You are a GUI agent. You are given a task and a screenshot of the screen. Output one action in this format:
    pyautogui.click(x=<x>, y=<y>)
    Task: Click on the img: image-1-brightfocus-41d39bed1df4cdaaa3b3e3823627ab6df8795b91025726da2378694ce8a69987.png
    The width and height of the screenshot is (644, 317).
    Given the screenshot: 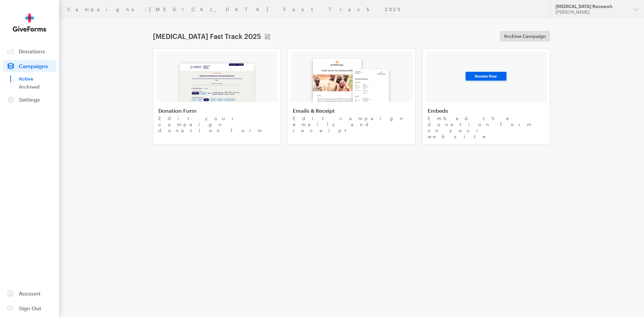 What is the action you would take?
    pyautogui.click(x=216, y=80)
    